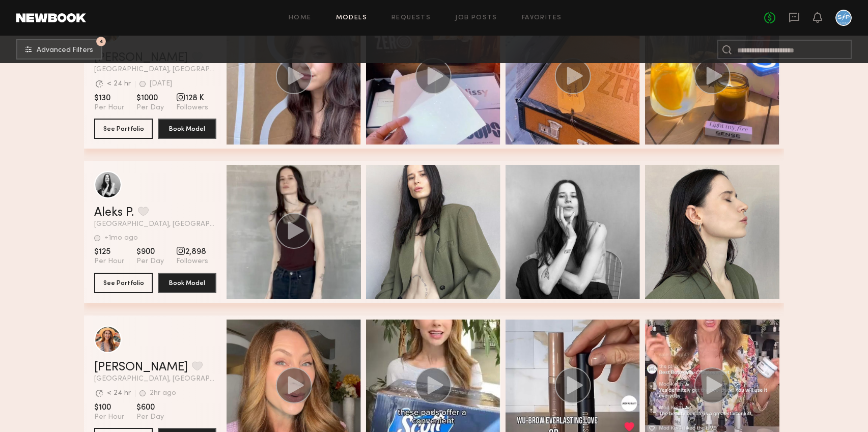 Image resolution: width=868 pixels, height=432 pixels. I want to click on a: Aleks P., so click(114, 213).